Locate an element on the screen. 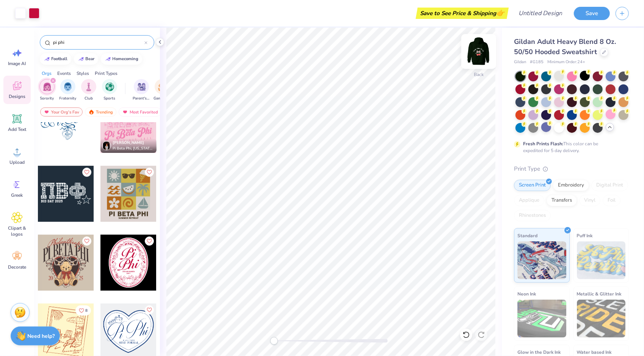  span: Sorority is located at coordinates (47, 98).